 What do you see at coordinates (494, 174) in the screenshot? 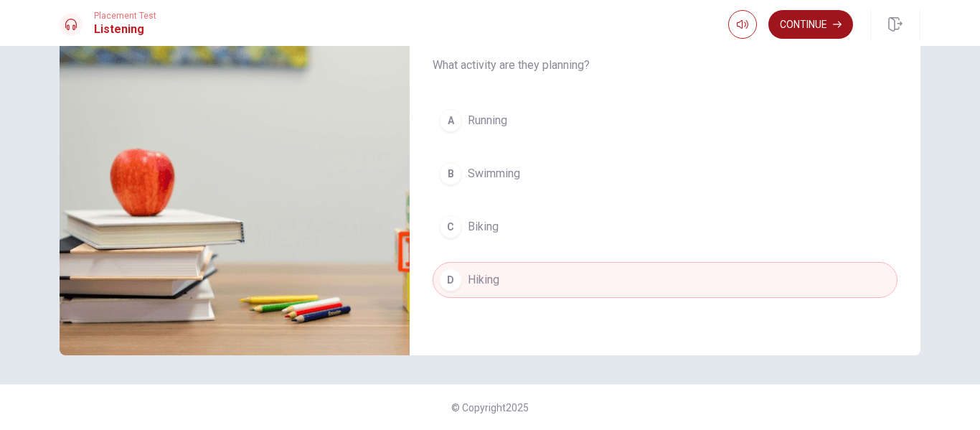
I see `span: Swimming` at bounding box center [494, 174].